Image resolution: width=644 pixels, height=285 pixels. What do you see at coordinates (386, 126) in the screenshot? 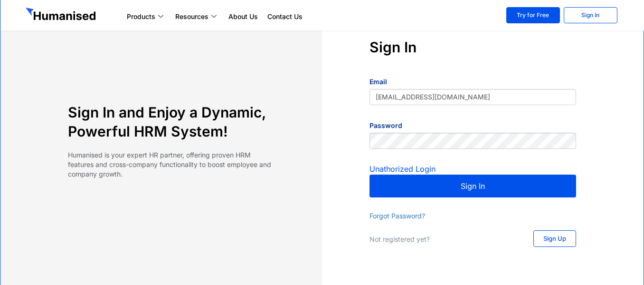
I see `label: Password` at bounding box center [386, 126].